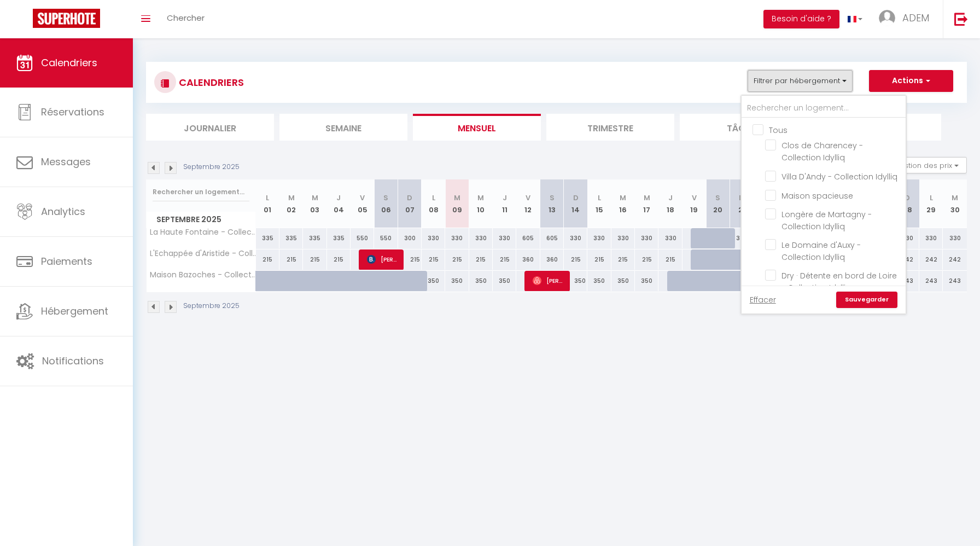 The width and height of the screenshot is (980, 546). Describe the element at coordinates (907, 204) in the screenshot. I see `th: 28` at that location.